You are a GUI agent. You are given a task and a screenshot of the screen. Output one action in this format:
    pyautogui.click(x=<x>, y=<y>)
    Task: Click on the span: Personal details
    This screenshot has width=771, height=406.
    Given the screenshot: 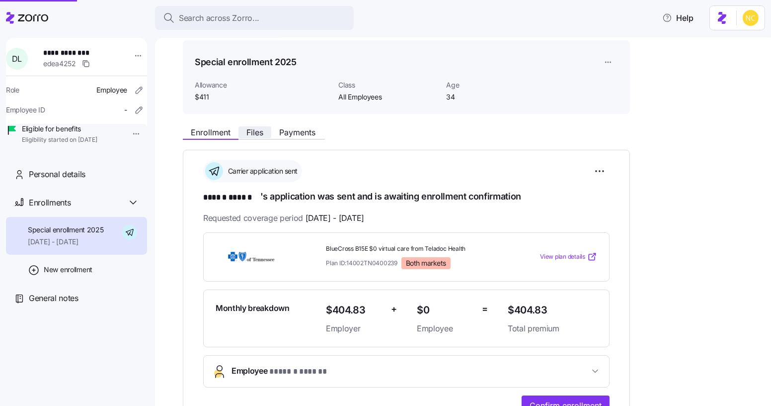 What is the action you would take?
    pyautogui.click(x=57, y=174)
    